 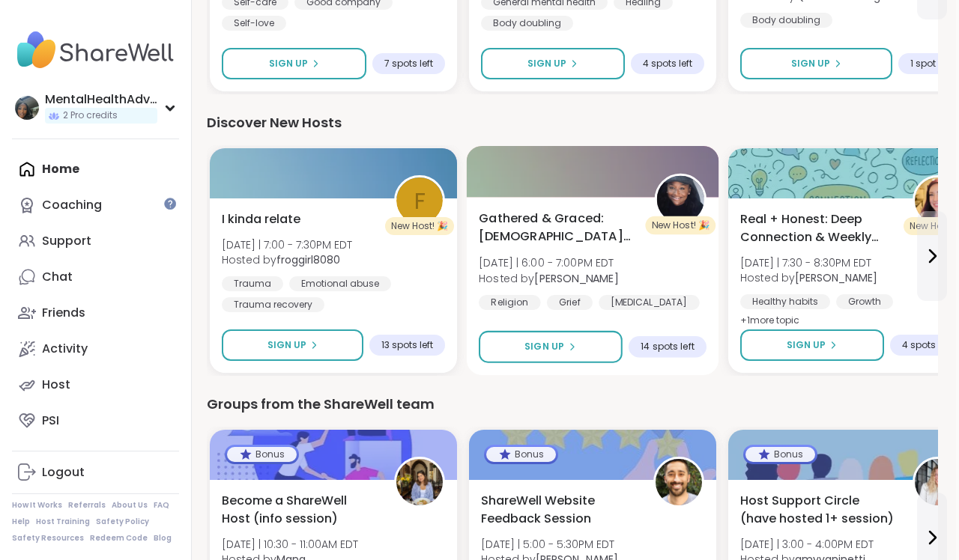 I want to click on div: Trauma recovery, so click(x=273, y=305).